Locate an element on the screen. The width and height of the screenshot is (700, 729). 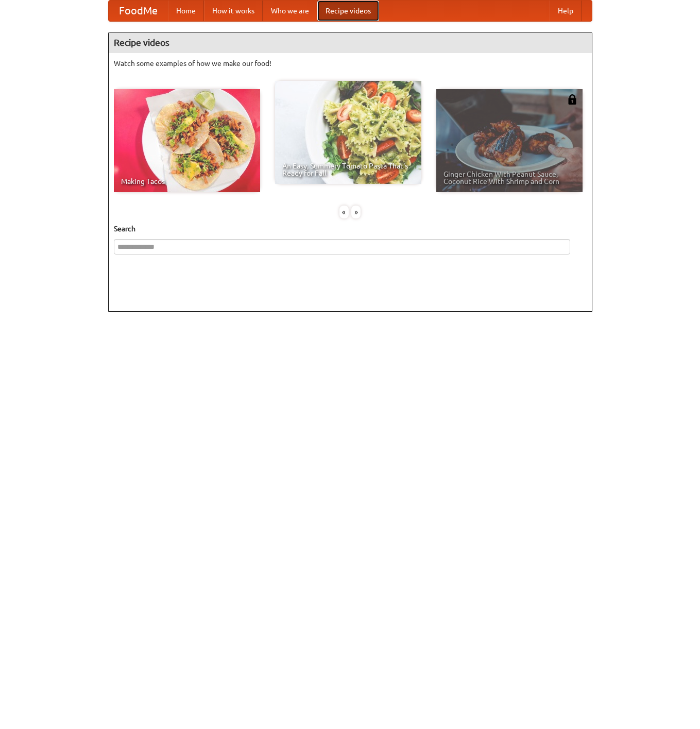
p: Watch some examples of how we make our food! is located at coordinates (350, 63).